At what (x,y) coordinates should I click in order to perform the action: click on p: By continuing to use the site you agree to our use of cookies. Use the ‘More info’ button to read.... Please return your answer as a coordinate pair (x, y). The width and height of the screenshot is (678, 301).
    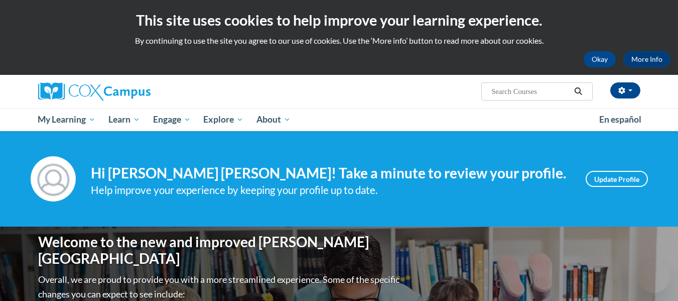
    Looking at the image, I should click on (339, 41).